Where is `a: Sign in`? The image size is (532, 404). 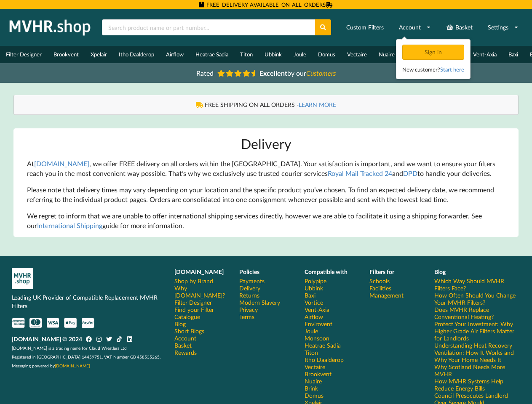 a: Sign in is located at coordinates (434, 52).